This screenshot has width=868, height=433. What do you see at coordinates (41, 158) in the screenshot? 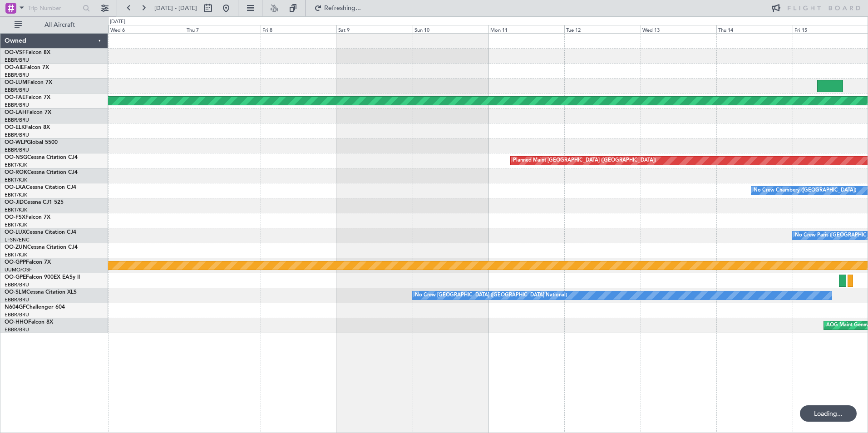
I see `a: OO-NSGCessna Citation CJ4` at bounding box center [41, 158].